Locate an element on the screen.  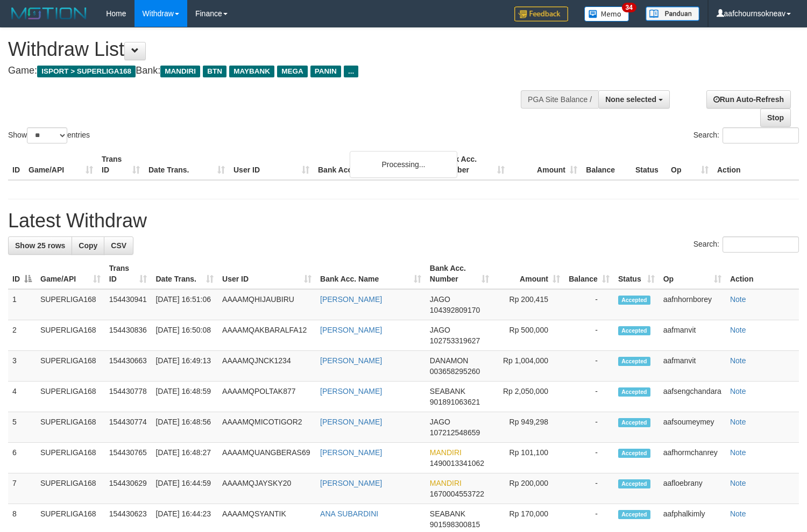
td: 154430836 is located at coordinates (128, 335).